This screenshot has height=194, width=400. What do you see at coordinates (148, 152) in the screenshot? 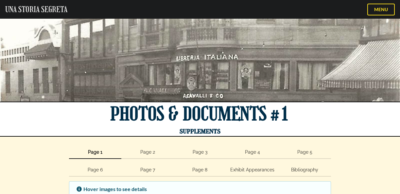
I see `a: Page 2` at bounding box center [148, 152].